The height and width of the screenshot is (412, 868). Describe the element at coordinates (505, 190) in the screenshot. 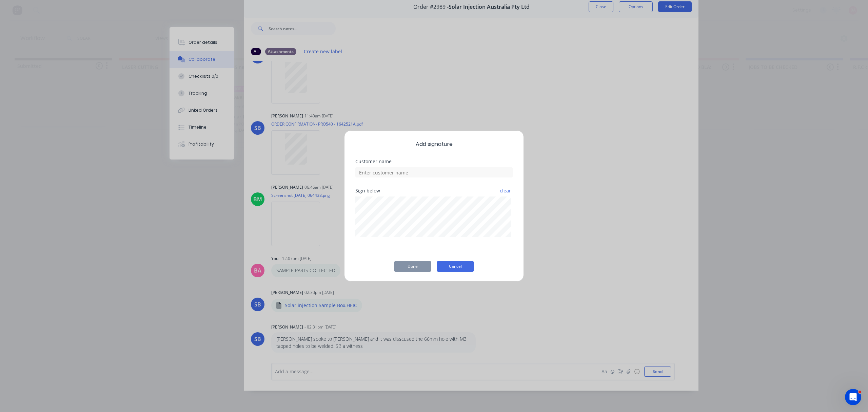

I see `button: clear` at that location.